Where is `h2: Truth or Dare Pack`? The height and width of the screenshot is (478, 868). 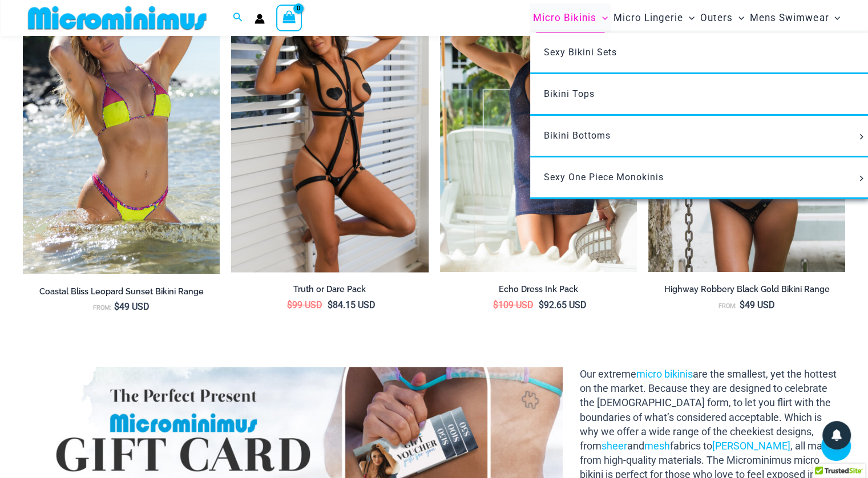 h2: Truth or Dare Pack is located at coordinates (329, 289).